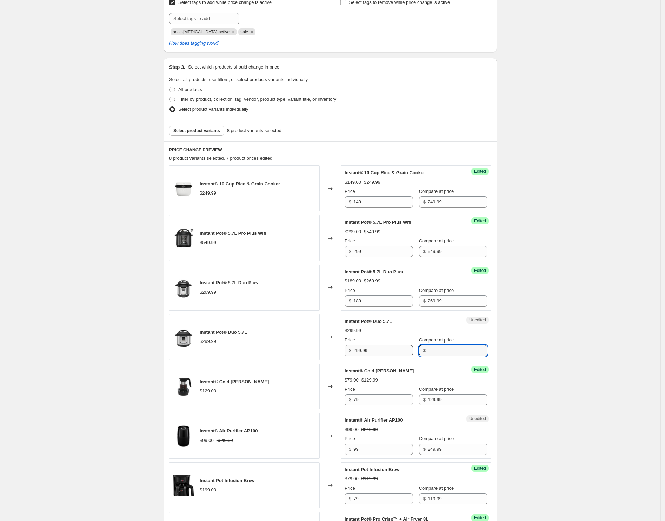 Image resolution: width=665 pixels, height=521 pixels. What do you see at coordinates (208, 193) in the screenshot?
I see `div: $249.99` at bounding box center [208, 193].